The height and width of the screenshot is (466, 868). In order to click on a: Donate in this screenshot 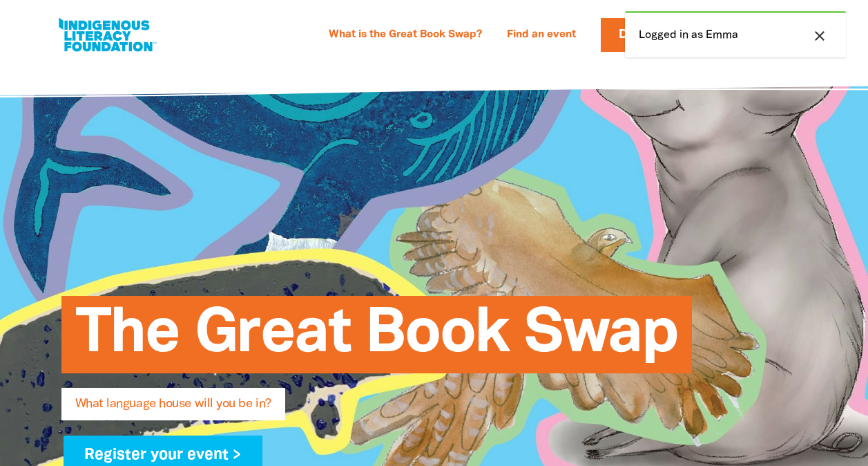, I will do `click(644, 34)`.